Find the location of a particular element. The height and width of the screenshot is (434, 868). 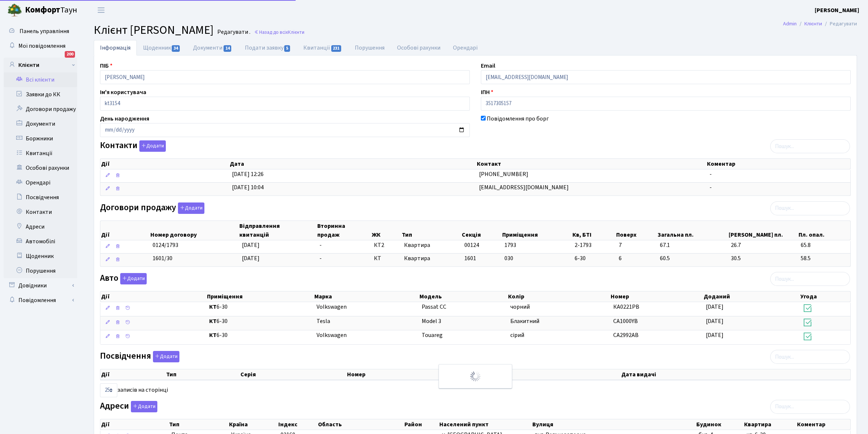

button: Переключити навігацію is located at coordinates (101, 10).